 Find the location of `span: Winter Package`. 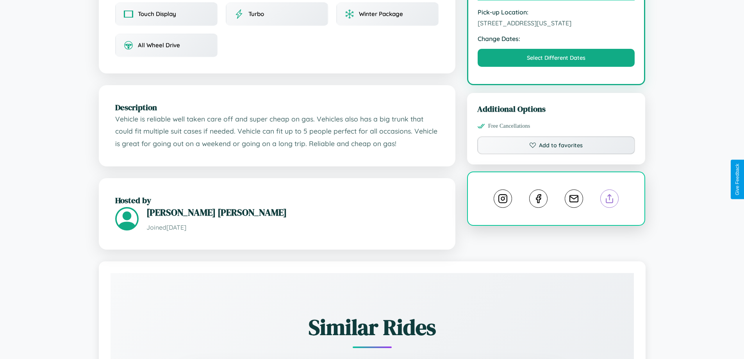

span: Winter Package is located at coordinates (381, 14).